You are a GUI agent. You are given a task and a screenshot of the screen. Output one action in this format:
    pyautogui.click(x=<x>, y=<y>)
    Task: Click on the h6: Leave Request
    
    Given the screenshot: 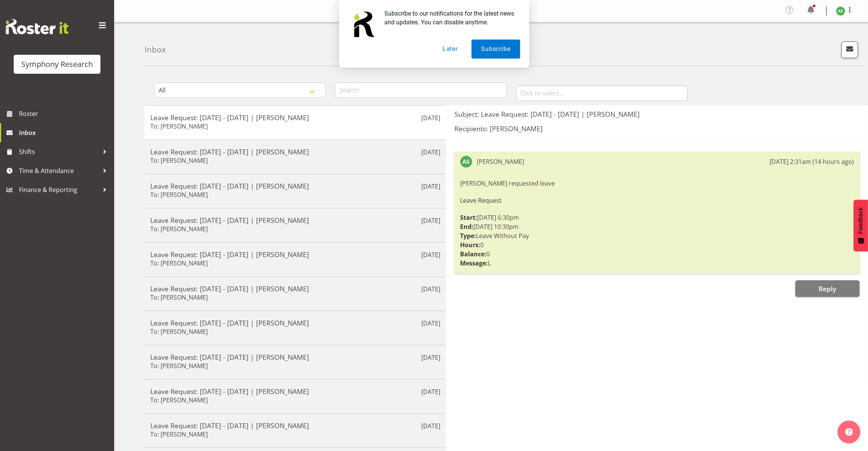 What is the action you would take?
    pyautogui.click(x=657, y=200)
    